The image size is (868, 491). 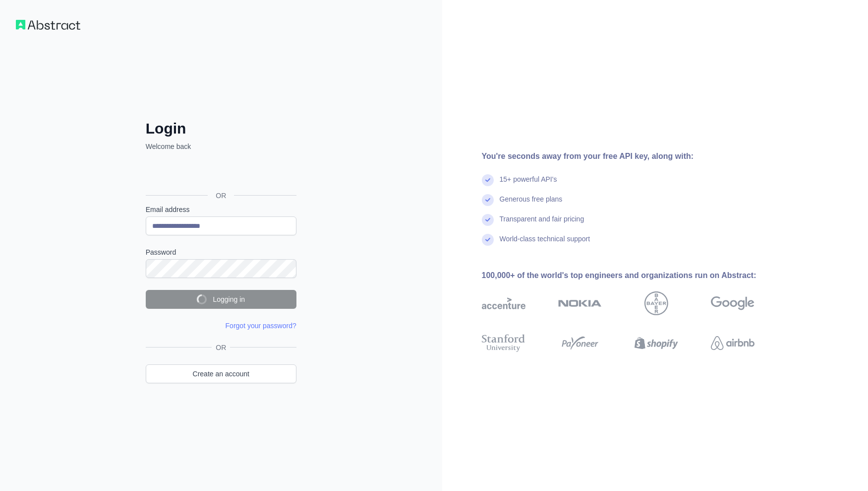 What do you see at coordinates (634, 156) in the screenshot?
I see `div: You're seconds away from your free API key, along with:` at bounding box center [634, 156].